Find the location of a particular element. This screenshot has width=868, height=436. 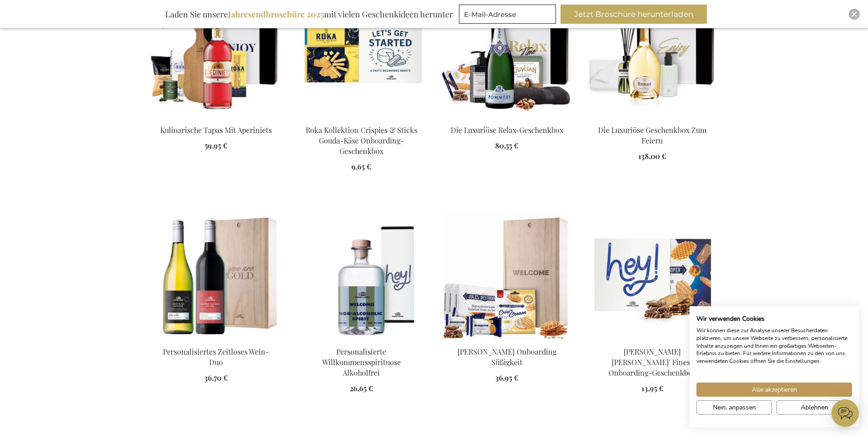

div: Close is located at coordinates (854, 14).